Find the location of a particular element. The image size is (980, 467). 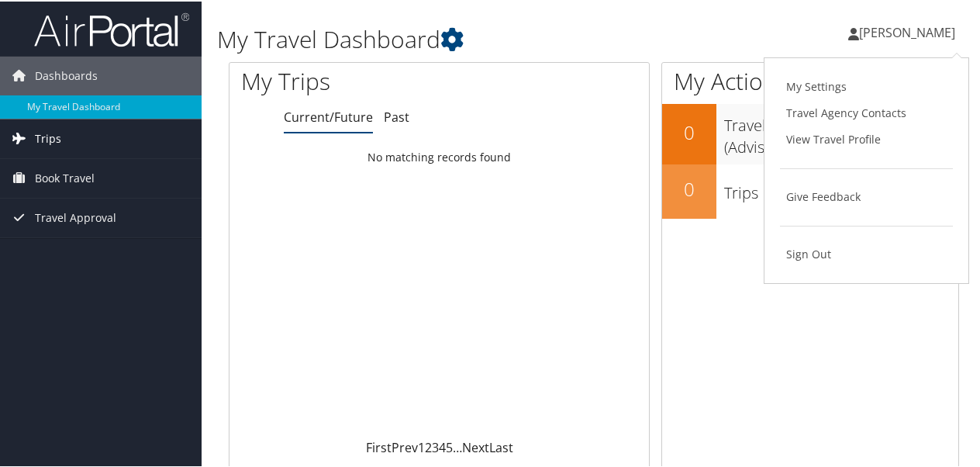

a: 1 is located at coordinates (421, 446).